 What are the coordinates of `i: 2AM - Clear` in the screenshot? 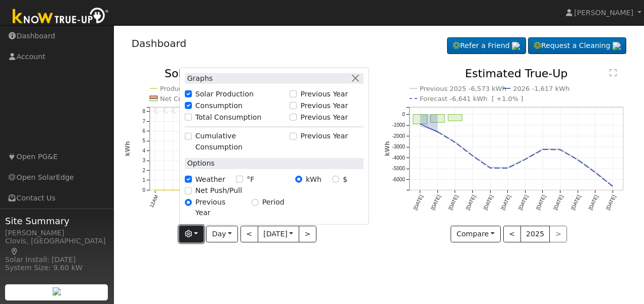 It's located at (175, 111).